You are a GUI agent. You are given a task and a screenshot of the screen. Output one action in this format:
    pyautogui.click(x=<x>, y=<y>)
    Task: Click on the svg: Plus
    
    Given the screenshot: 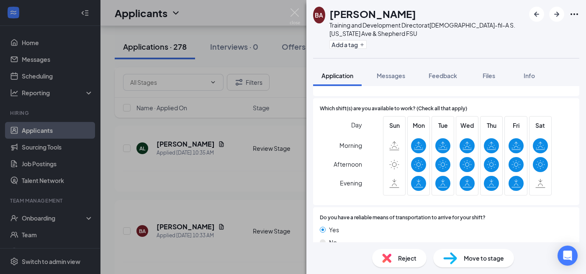 What is the action you would take?
    pyautogui.click(x=362, y=45)
    